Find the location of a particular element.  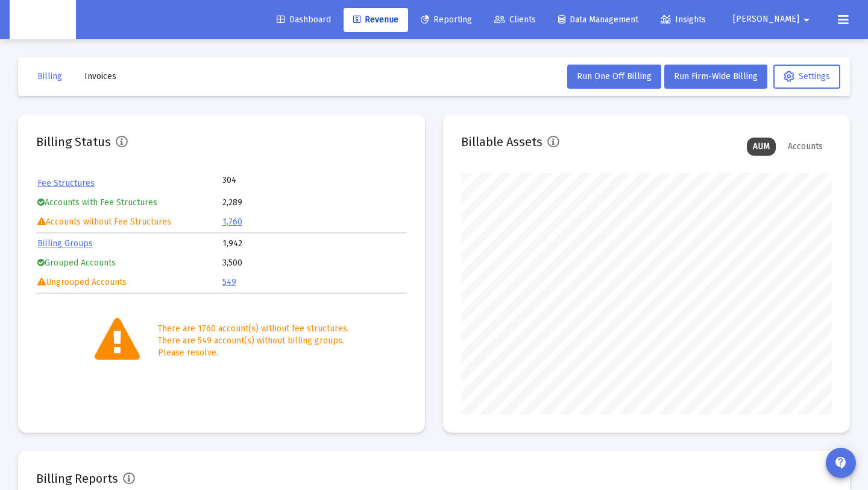

td: 304 is located at coordinates (268, 181).